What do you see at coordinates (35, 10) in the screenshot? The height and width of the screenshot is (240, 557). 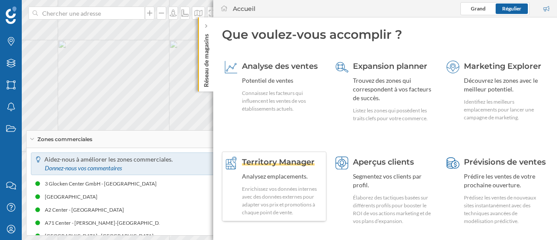 I see `span: Assistance` at bounding box center [35, 10].